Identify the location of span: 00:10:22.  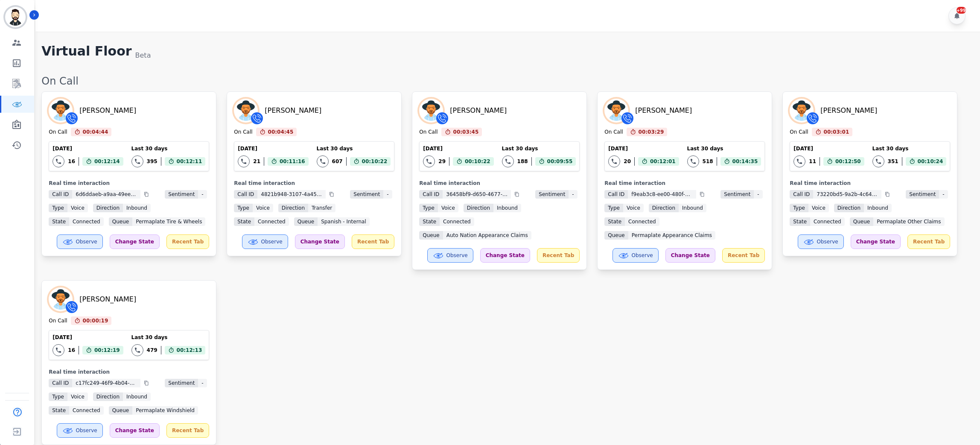
(478, 161).